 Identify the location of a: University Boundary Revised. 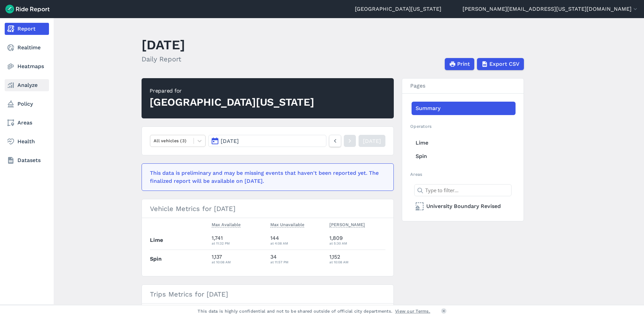
(464, 206).